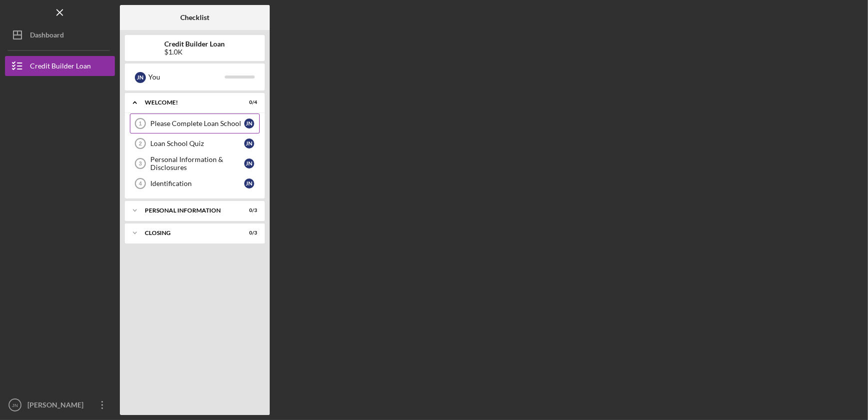  I want to click on tspan: 1, so click(140, 124).